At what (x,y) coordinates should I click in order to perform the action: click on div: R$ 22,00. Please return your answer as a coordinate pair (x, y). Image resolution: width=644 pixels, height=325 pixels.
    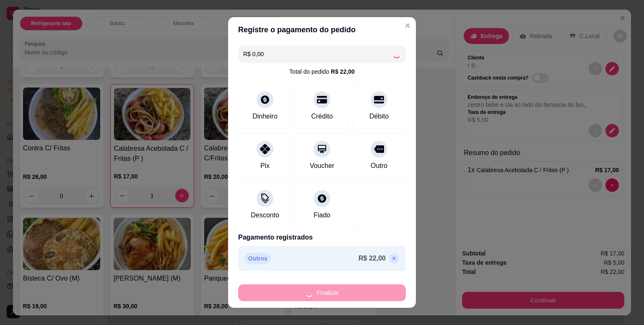
    Looking at the image, I should click on (342, 72).